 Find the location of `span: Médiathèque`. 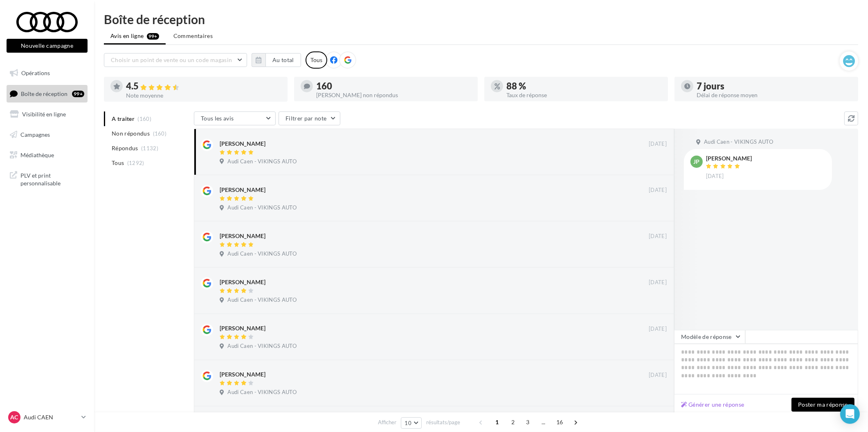

span: Médiathèque is located at coordinates (37, 154).